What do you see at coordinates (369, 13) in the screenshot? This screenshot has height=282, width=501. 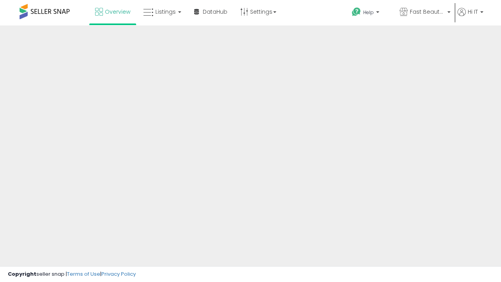 I see `a: Help` at bounding box center [369, 13].